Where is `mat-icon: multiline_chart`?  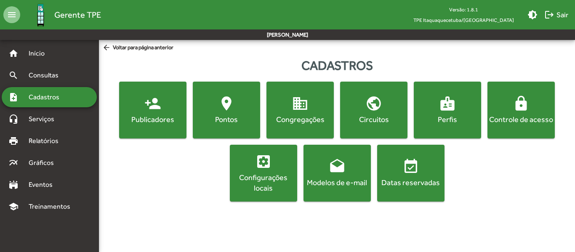
mat-icon: multiline_chart is located at coordinates (13, 163).